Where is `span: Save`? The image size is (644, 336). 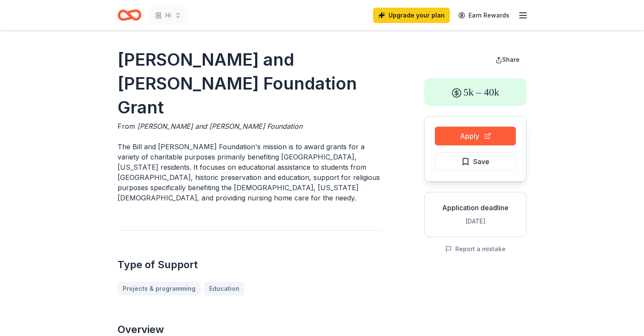 span: Save is located at coordinates (481, 162).